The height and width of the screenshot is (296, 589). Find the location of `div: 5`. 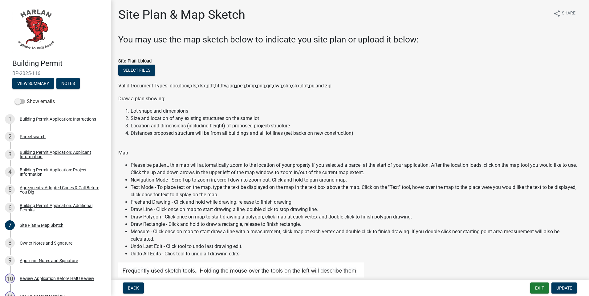

div: 5 is located at coordinates (10, 190).